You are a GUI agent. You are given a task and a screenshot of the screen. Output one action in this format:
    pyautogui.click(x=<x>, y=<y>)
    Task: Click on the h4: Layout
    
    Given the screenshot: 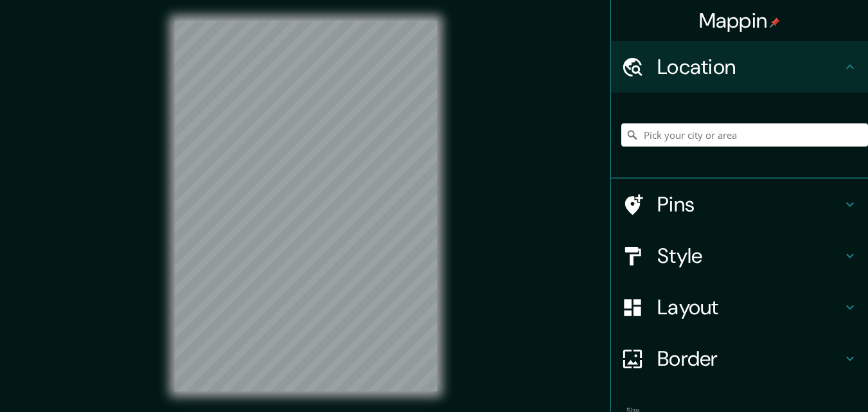 What is the action you would take?
    pyautogui.click(x=750, y=307)
    